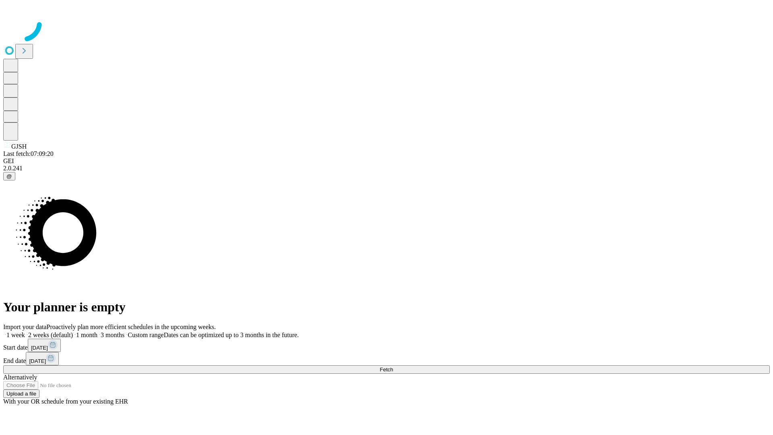  I want to click on h1: Your planner is empty, so click(386, 307).